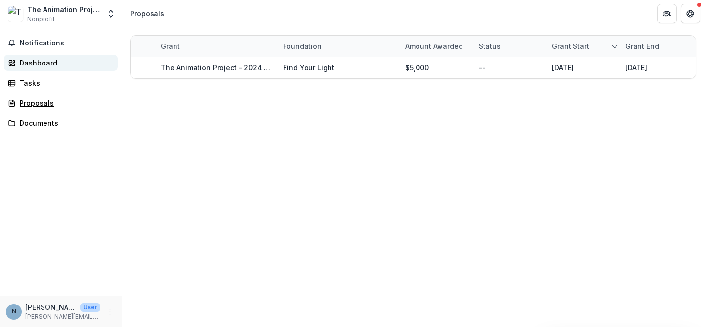  I want to click on div: $5,000, so click(417, 67).